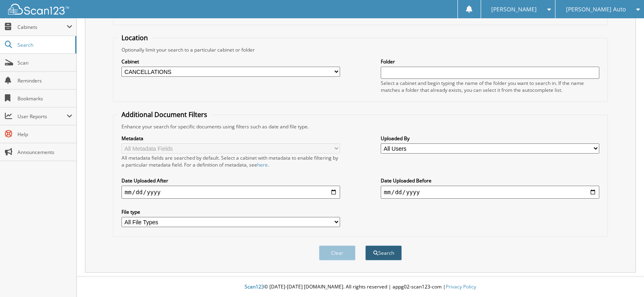  I want to click on span: User Reports, so click(42, 117).